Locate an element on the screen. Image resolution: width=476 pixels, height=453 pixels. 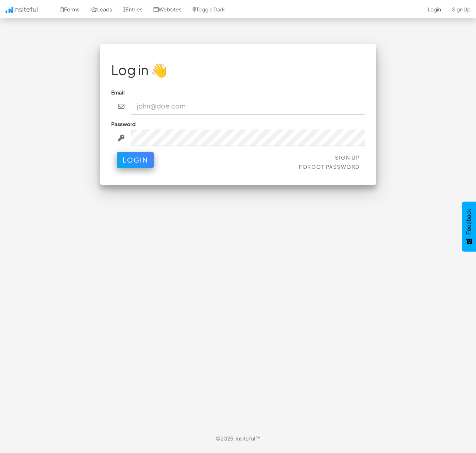
span: Feedback is located at coordinates (469, 222).